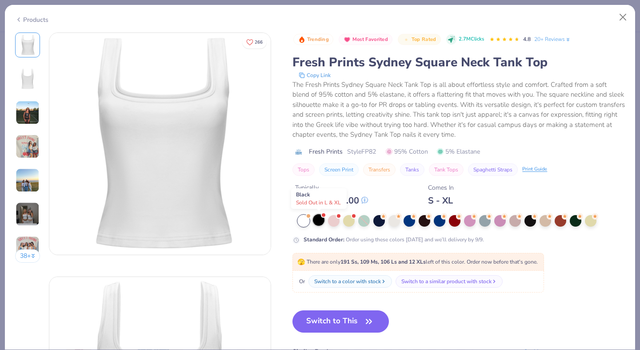  What do you see at coordinates (347, 40) in the screenshot?
I see `img: Most Favorited sort` at bounding box center [347, 40].